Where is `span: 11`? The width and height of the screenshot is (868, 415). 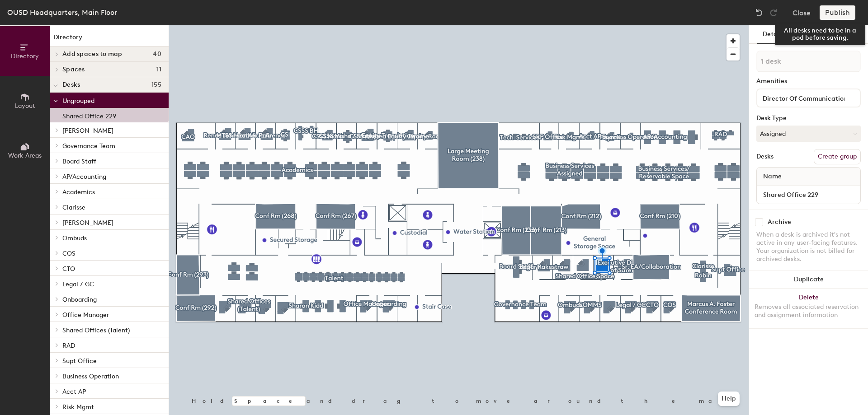 span: 11 is located at coordinates (159, 70).